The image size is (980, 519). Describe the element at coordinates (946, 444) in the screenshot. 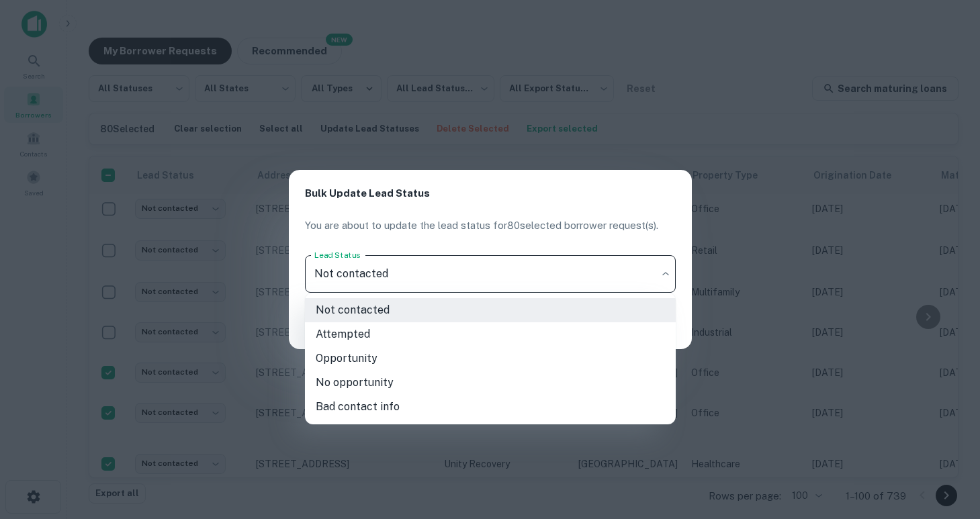

I see `div: Chat Widget` at that location.